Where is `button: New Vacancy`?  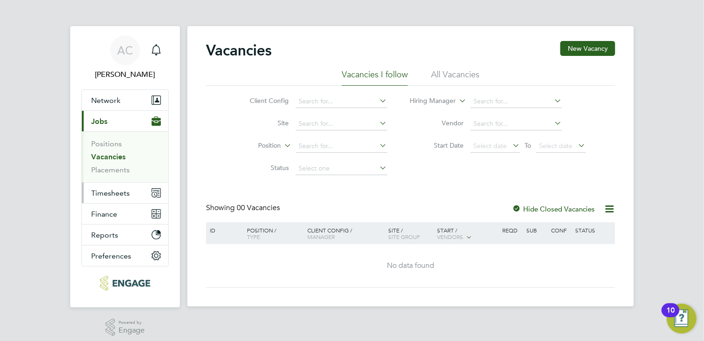
button: New Vacancy is located at coordinates (588, 48).